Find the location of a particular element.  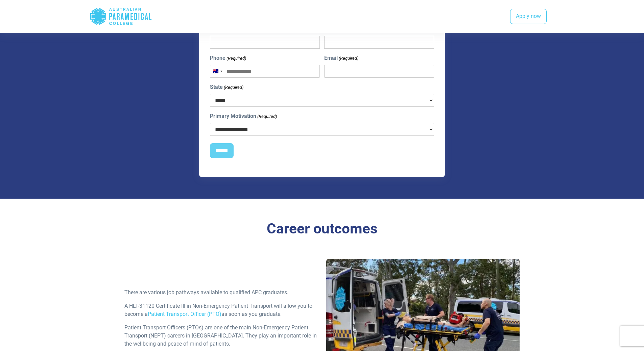

a: Apply now is located at coordinates (529, 17).